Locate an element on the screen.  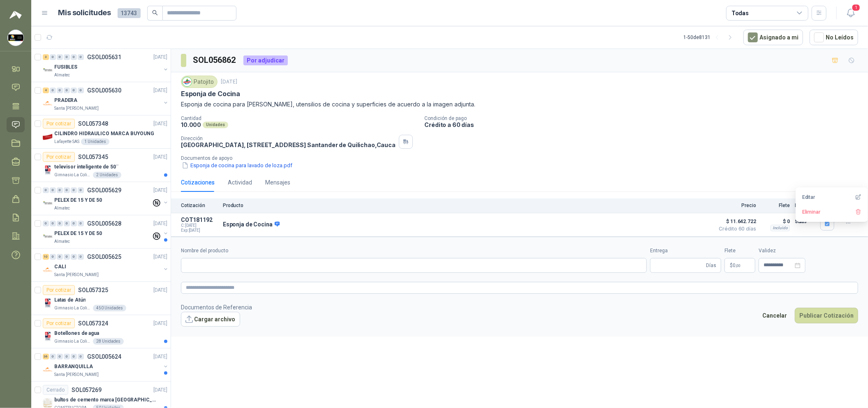
p: televisor inteligente de 50¨ is located at coordinates (86, 167).